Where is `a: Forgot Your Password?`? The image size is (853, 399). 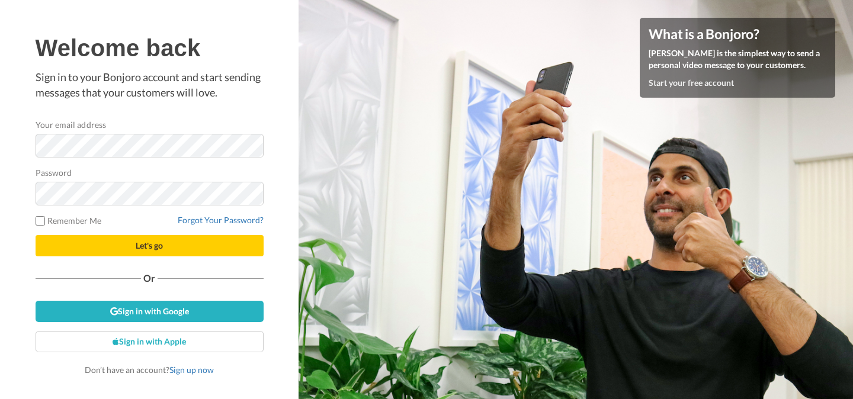 a: Forgot Your Password? is located at coordinates (220, 220).